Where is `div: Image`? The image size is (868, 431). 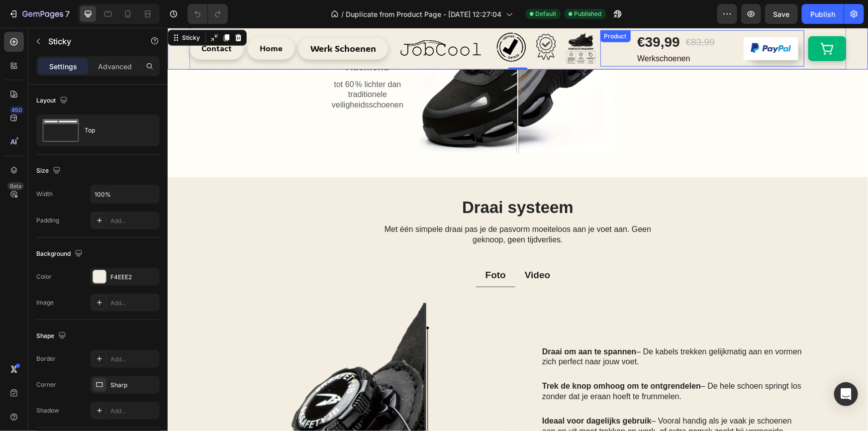
div: Image is located at coordinates (45, 303).